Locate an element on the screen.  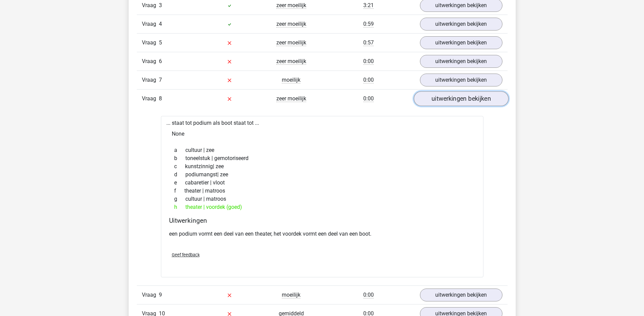
div: podiumangst| zee is located at coordinates (322, 175).